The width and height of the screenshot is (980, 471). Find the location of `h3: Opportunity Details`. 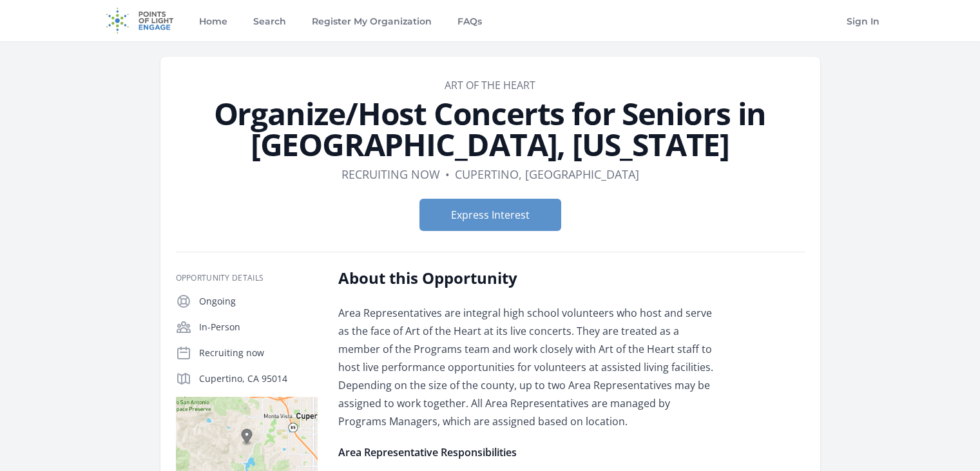

h3: Opportunity Details is located at coordinates (247, 278).